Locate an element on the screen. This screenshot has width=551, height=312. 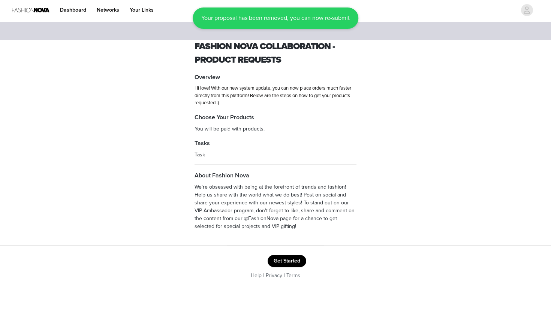
h4: Overview is located at coordinates (276, 77).